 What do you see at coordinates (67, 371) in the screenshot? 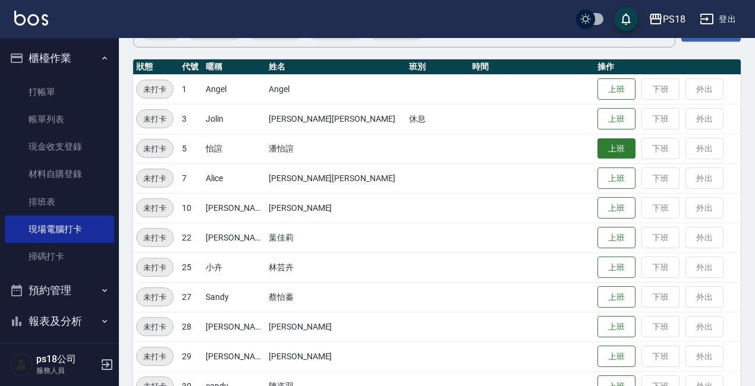
I see `p: 服務人員` at bounding box center [67, 371].